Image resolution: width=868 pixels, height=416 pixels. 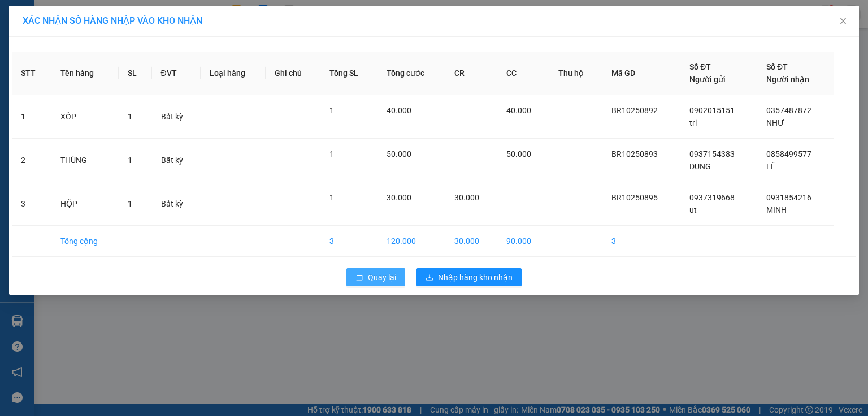 I want to click on button: downloadNhập hàng kho nhận, so click(x=470, y=277).